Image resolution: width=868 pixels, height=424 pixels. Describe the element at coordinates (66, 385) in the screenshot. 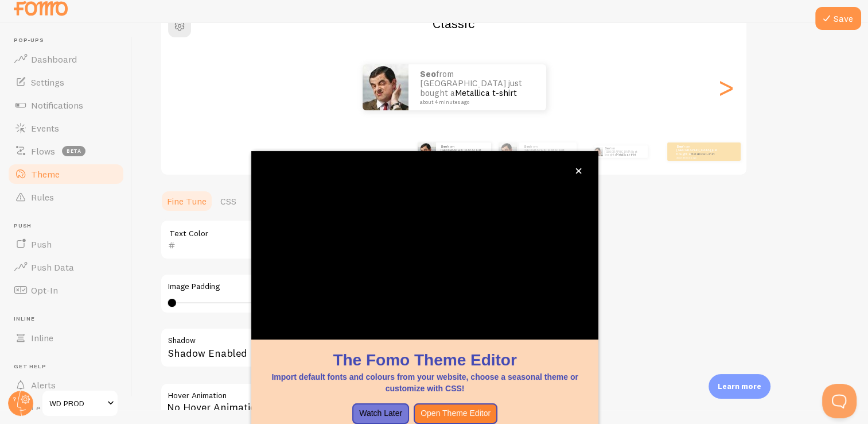

I see `a: Alerts` at that location.